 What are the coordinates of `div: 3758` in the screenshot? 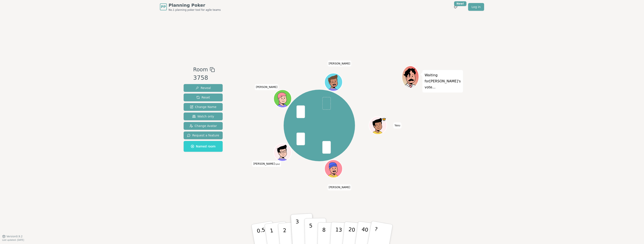 It's located at (204, 78).